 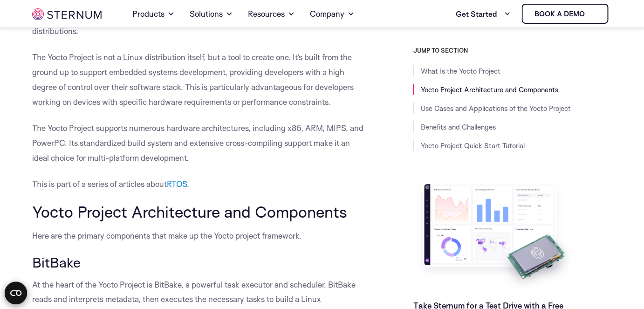 I want to click on button: Open CMP widget, so click(x=16, y=293).